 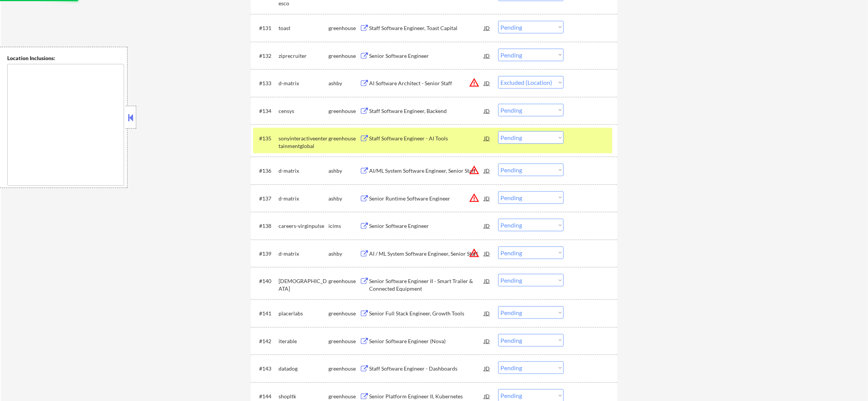 What do you see at coordinates (265, 83) in the screenshot?
I see `div: #133` at bounding box center [265, 83].